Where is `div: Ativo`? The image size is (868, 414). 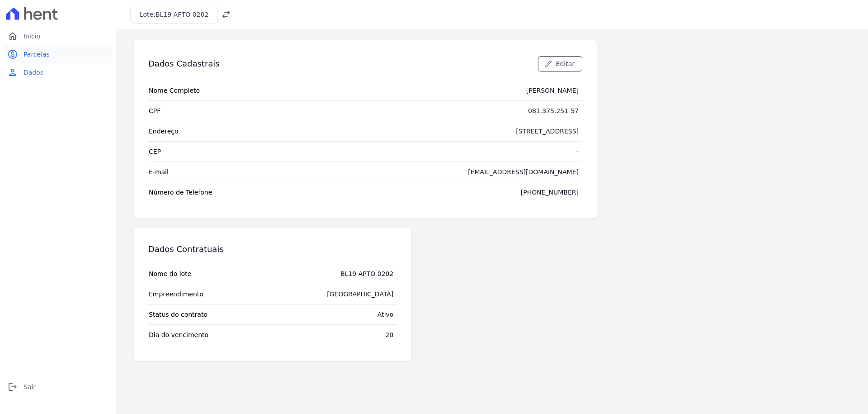
div: Ativo is located at coordinates (386, 314).